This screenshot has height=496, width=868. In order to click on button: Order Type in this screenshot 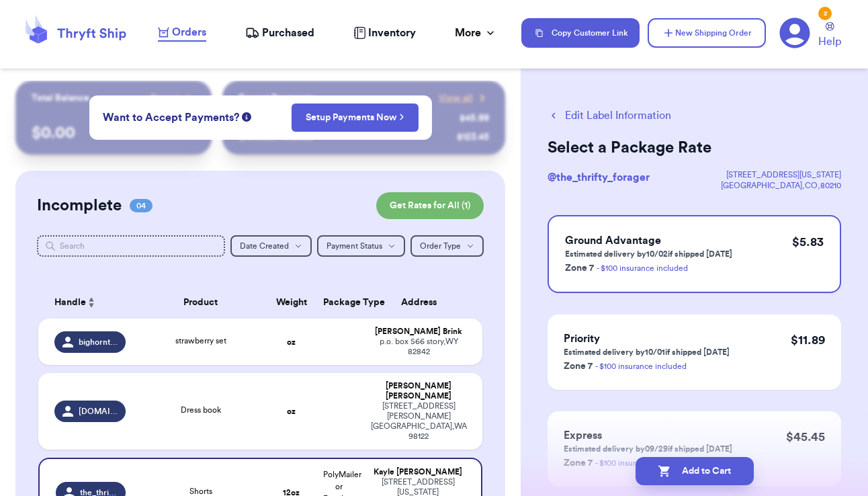, I will do `click(447, 246)`.